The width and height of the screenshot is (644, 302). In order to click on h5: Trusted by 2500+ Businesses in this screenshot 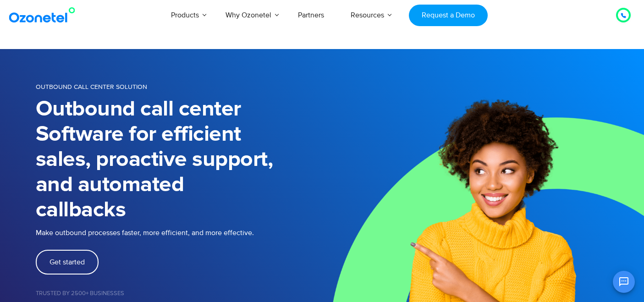, I will do `click(179, 293)`.